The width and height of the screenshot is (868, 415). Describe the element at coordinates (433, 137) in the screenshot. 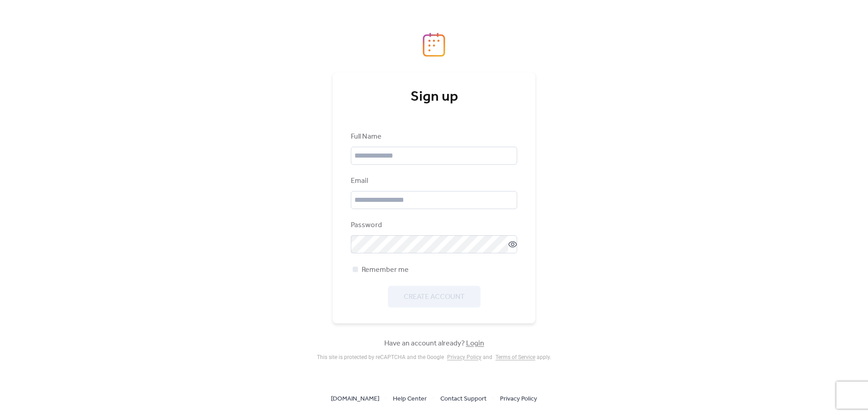

I see `div: Full Name` at that location.